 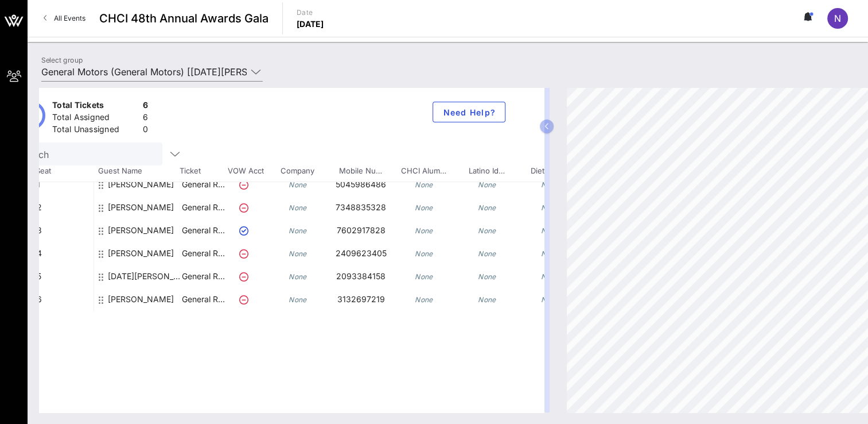 What do you see at coordinates (361, 184) in the screenshot?
I see `p: 5045986486` at bounding box center [361, 184].